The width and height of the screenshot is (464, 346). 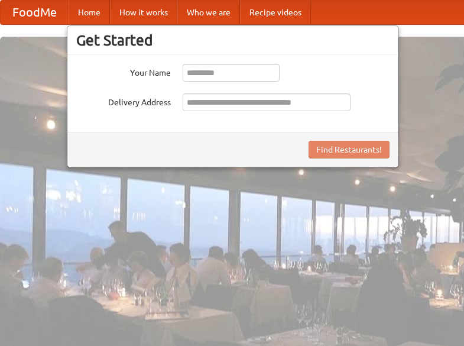 What do you see at coordinates (349, 150) in the screenshot?
I see `button: Find Restaurants!` at bounding box center [349, 150].